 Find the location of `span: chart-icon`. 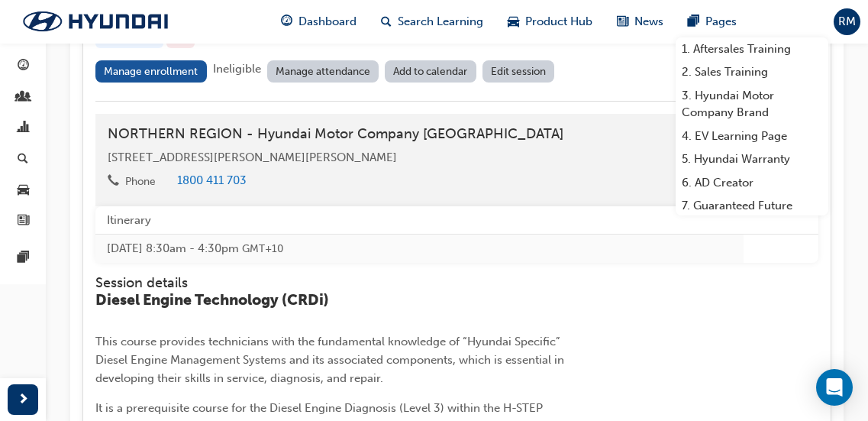

span: chart-icon is located at coordinates (23, 128).